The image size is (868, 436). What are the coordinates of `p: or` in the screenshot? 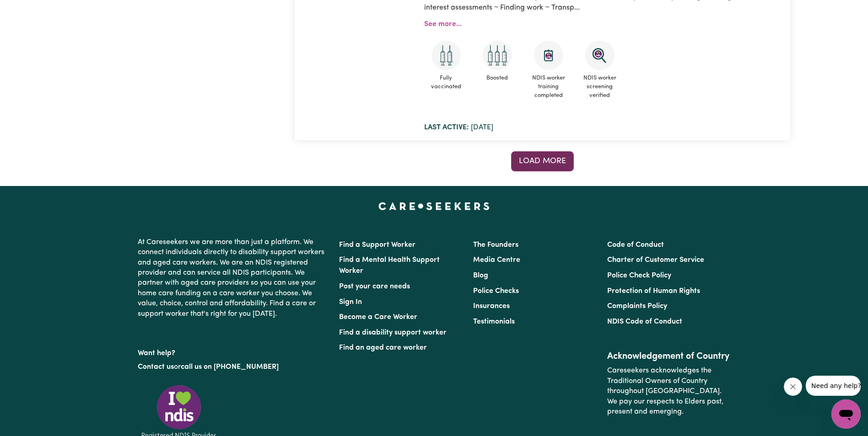 It's located at (232, 368).